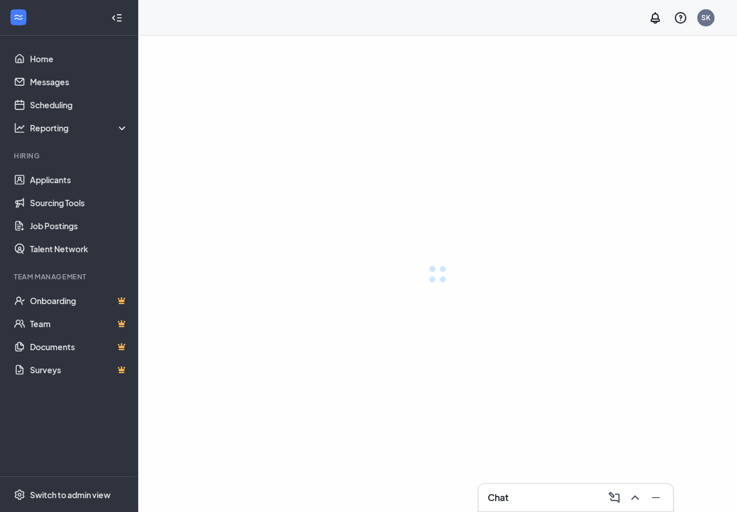 The height and width of the screenshot is (512, 737). I want to click on svg: Settings, so click(20, 495).